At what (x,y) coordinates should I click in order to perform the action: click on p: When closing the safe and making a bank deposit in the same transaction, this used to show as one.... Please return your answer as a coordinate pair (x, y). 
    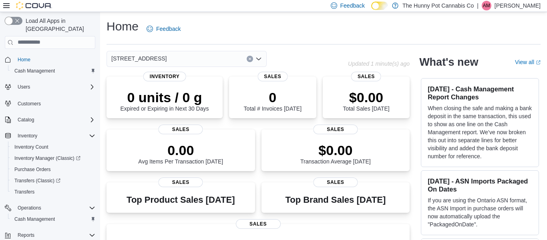
    Looking at the image, I should click on (480, 132).